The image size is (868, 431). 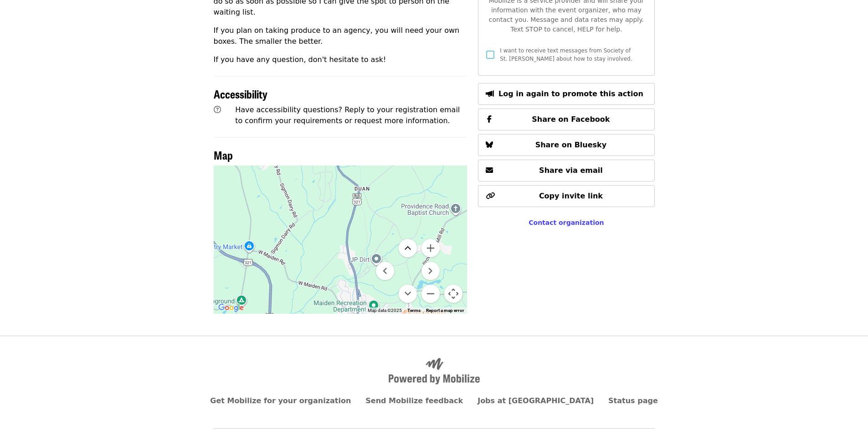 What do you see at coordinates (571, 93) in the screenshot?
I see `span: Log in again to promote this action` at bounding box center [571, 93].